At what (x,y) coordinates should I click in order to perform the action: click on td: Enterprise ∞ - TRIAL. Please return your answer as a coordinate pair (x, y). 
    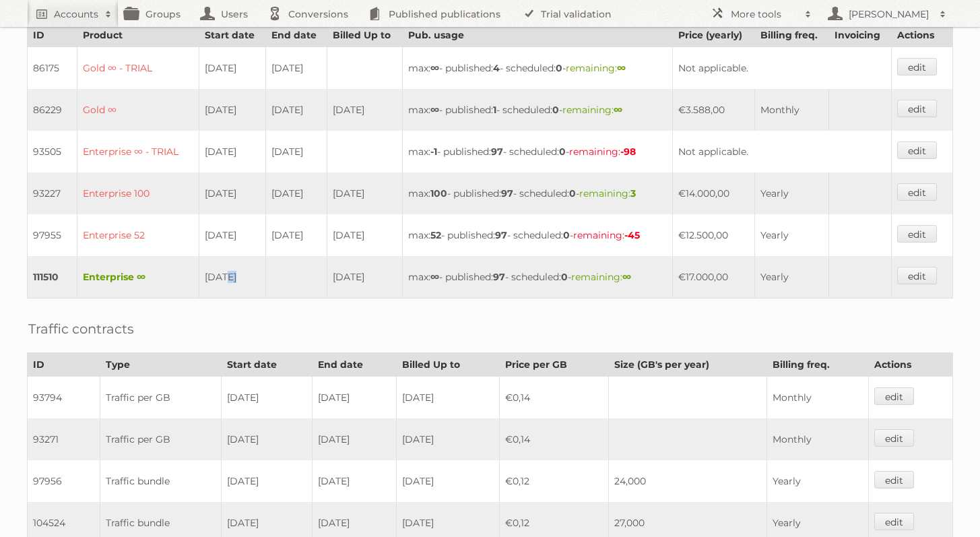
    Looking at the image, I should click on (137, 152).